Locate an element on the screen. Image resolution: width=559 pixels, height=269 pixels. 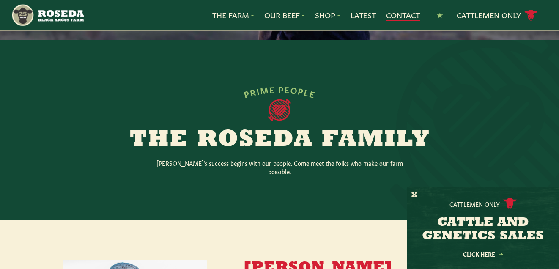
a: The Farm is located at coordinates (233, 15).